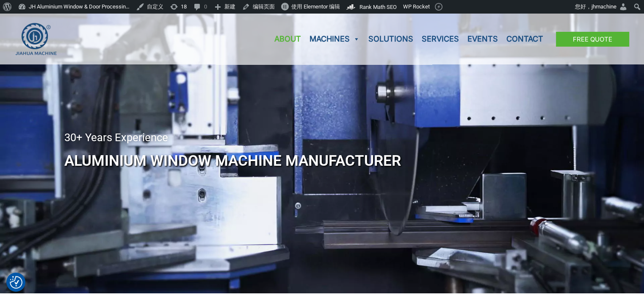 The image size is (644, 298). What do you see at coordinates (287, 39) in the screenshot?
I see `a: About` at bounding box center [287, 39].